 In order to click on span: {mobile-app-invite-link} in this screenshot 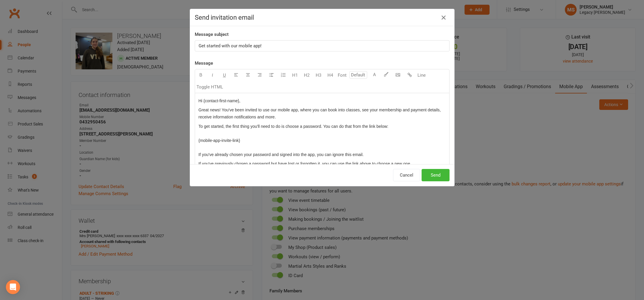, I will do `click(219, 140)`.